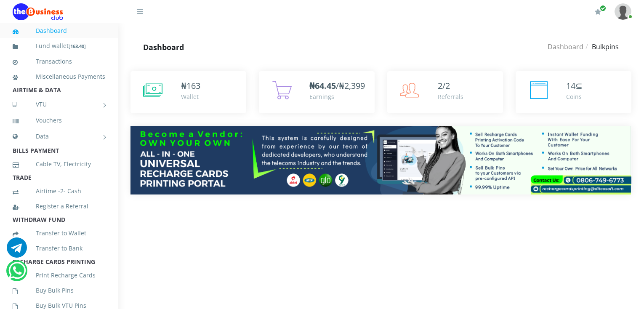 The image size is (644, 309). What do you see at coordinates (337, 96) in the screenshot?
I see `div: Earnings` at bounding box center [337, 96].